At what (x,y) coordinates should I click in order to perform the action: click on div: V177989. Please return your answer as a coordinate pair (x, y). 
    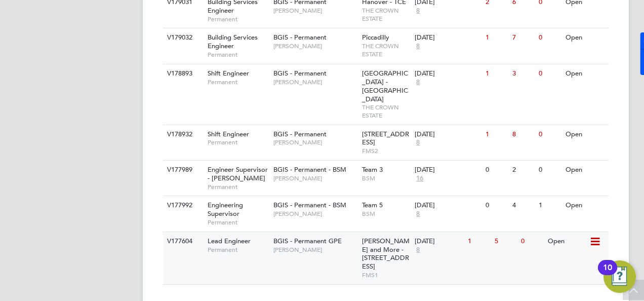
    Looking at the image, I should click on (182, 170).